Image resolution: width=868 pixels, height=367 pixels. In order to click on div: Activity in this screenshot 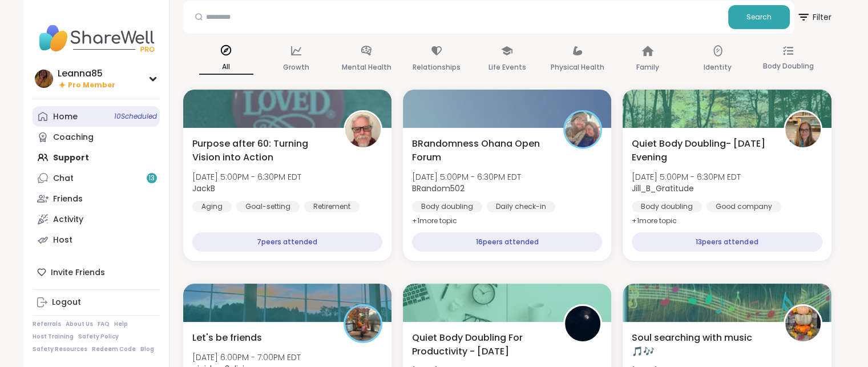, I will do `click(68, 219)`.